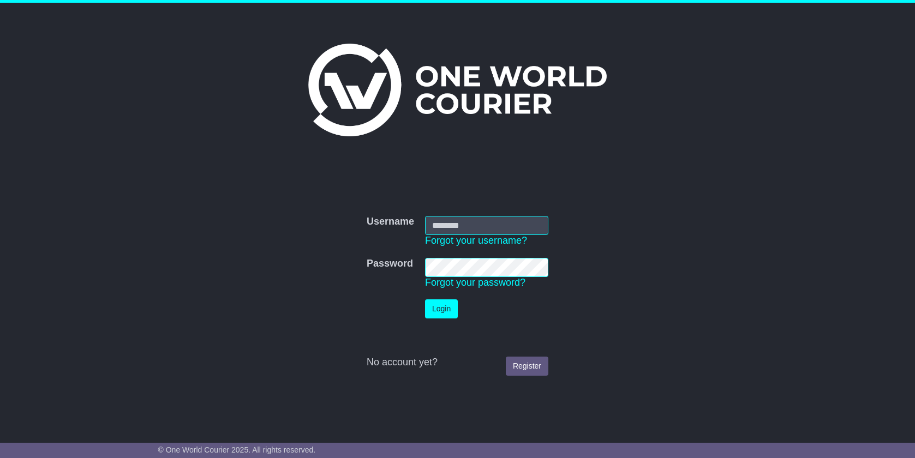  Describe the element at coordinates (457, 363) in the screenshot. I see `div: No account yet?` at that location.